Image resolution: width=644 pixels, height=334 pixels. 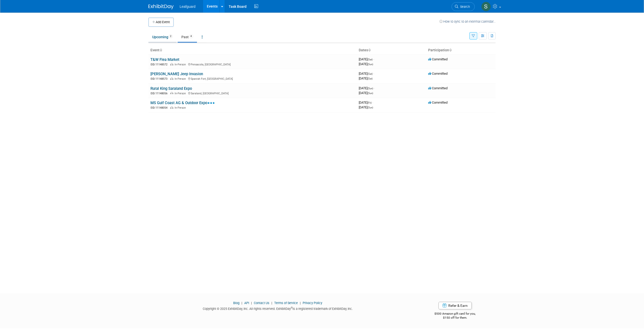 I want to click on a: Blog, so click(x=236, y=303).